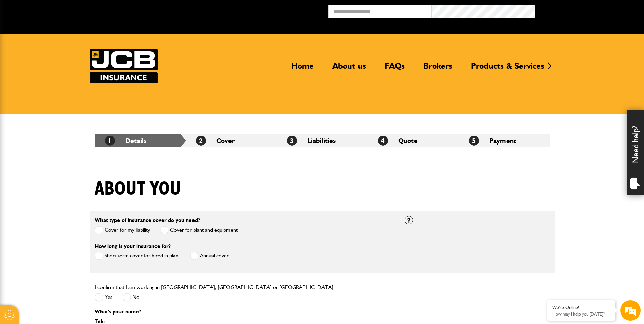 This screenshot has height=324, width=644. Describe the element at coordinates (110, 141) in the screenshot. I see `span: 1` at that location.